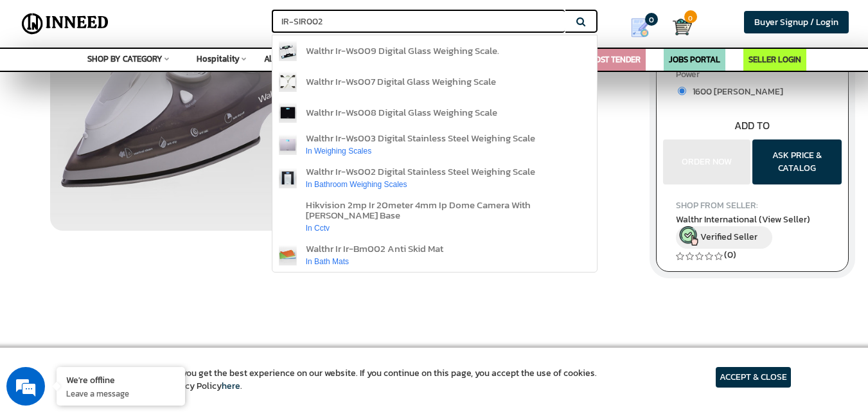 Image resolution: width=868 pixels, height=412 pixels. What do you see at coordinates (401, 81) in the screenshot?
I see `span: walthr ir-ws007 digital glass weighing scale` at bounding box center [401, 81].